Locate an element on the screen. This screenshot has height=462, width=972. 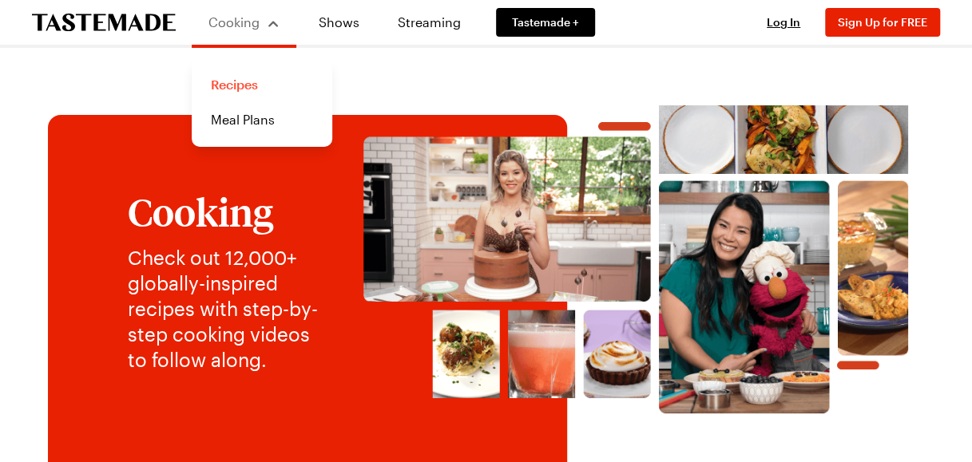
div: Cooking is located at coordinates (262, 102).